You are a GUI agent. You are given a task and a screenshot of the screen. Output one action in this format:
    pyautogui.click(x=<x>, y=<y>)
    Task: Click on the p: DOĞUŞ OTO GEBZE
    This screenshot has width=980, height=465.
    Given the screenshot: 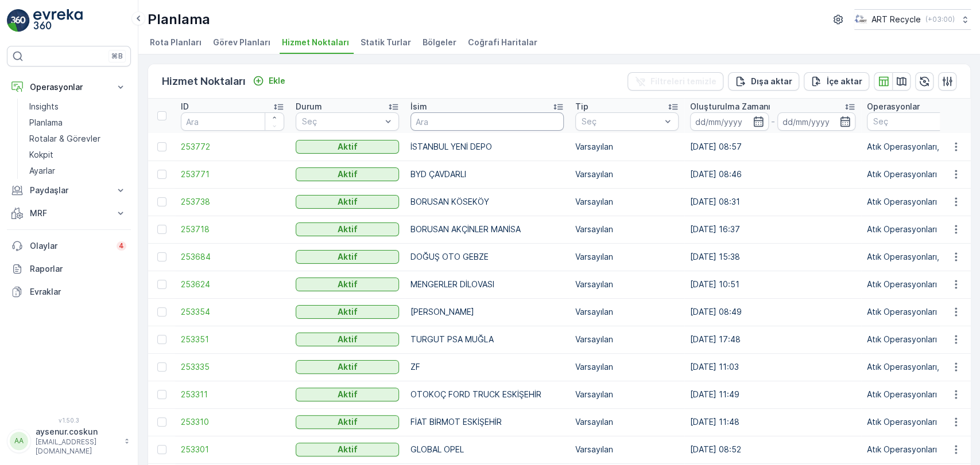 What is the action you would take?
    pyautogui.click(x=487, y=257)
    